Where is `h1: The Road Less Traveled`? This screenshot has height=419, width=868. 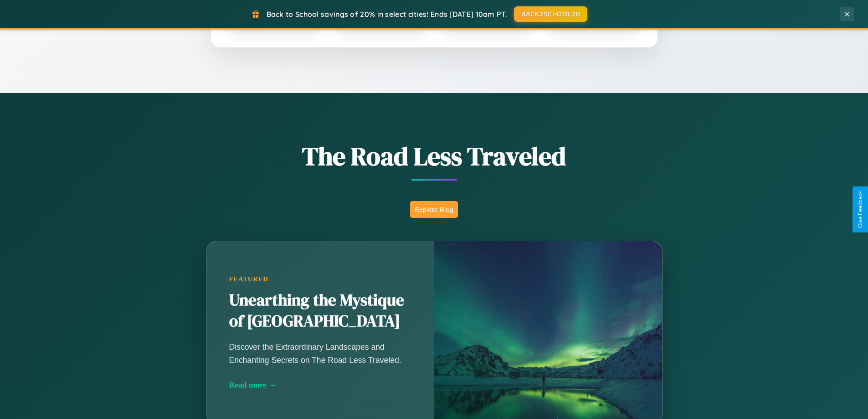 h1: The Road Less Traveled is located at coordinates (434, 156).